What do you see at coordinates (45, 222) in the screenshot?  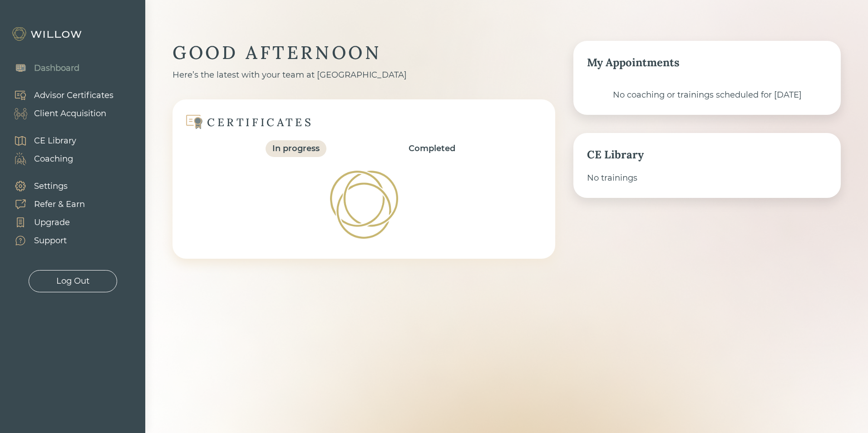 I see `a: Upgrade` at bounding box center [45, 222].